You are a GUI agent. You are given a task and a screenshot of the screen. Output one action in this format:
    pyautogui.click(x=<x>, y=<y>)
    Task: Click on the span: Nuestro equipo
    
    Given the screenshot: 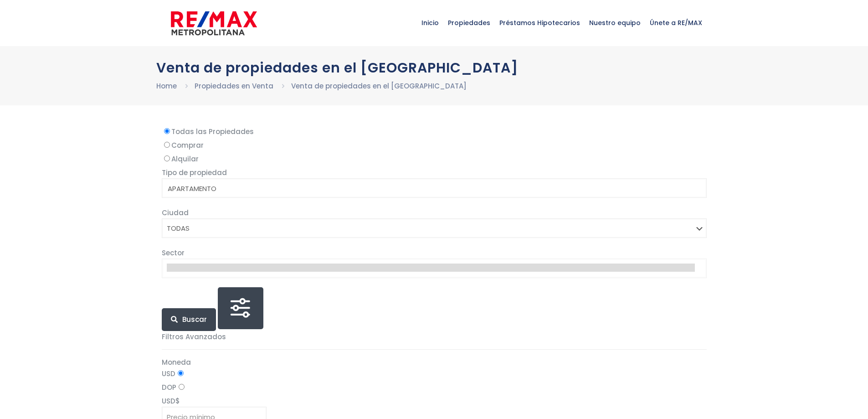 What is the action you would take?
    pyautogui.click(x=615, y=23)
    